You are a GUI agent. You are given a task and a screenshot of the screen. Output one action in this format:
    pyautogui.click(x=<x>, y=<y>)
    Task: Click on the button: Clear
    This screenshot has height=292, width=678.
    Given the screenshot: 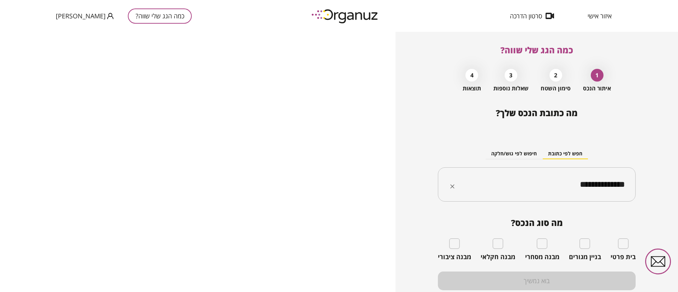 What is the action you would take?
    pyautogui.click(x=452, y=186)
    